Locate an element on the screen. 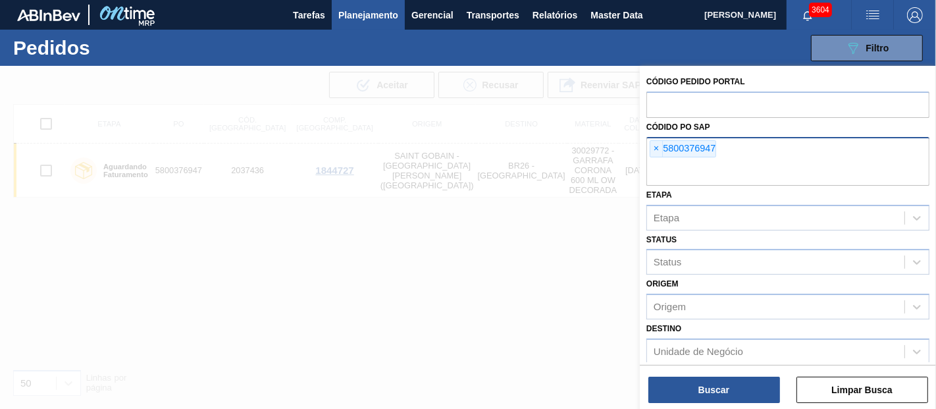  span: Gerencial is located at coordinates (432, 15).